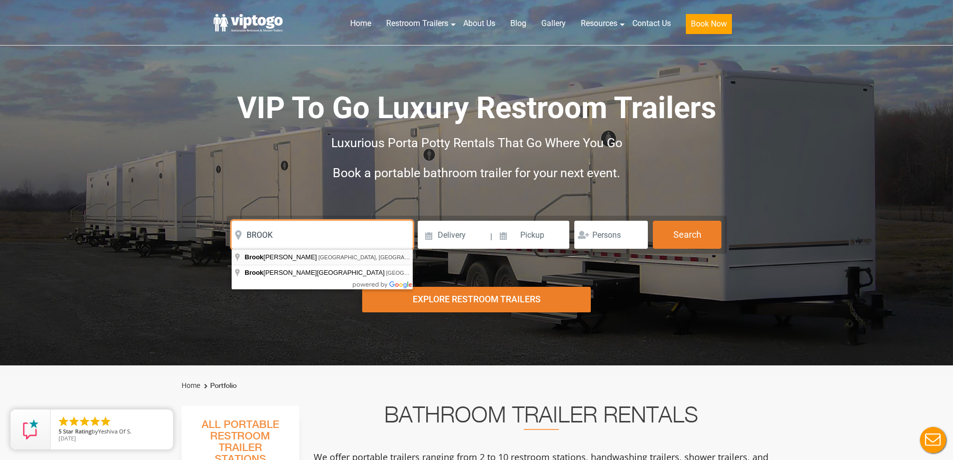  What do you see at coordinates (611, 235) in the screenshot?
I see `input: Persons` at bounding box center [611, 235].